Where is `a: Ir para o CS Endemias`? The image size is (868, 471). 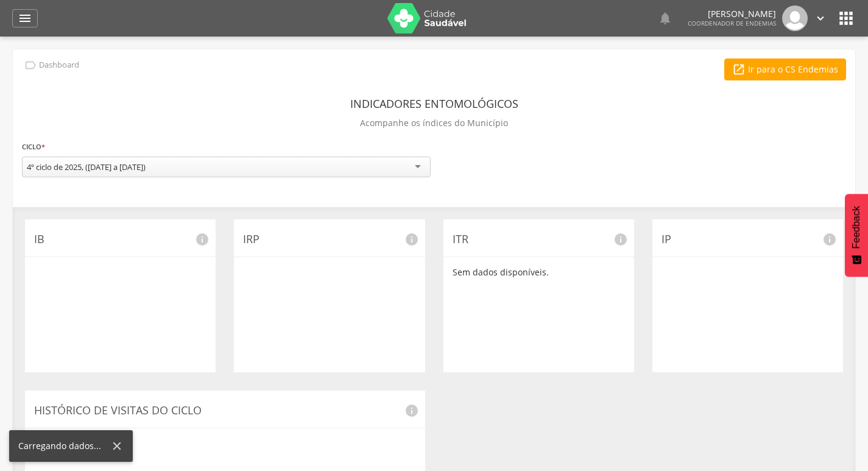
a: Ir para o CS Endemias is located at coordinates (785, 70).